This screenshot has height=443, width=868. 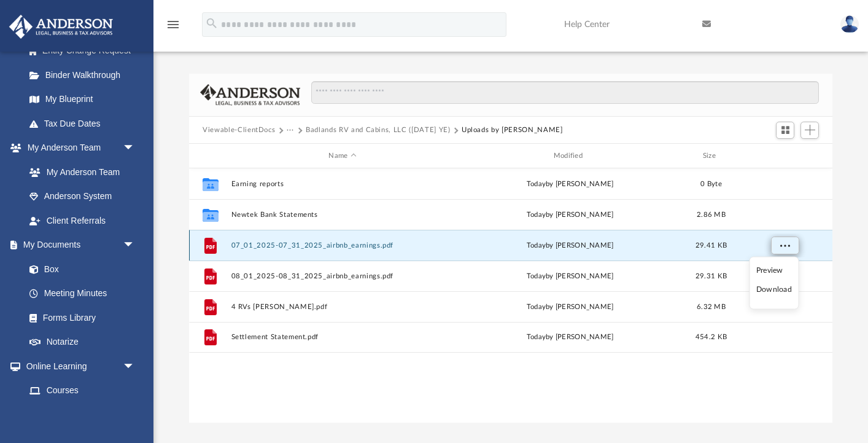 What do you see at coordinates (774, 270) in the screenshot?
I see `li: Preview` at bounding box center [774, 270].